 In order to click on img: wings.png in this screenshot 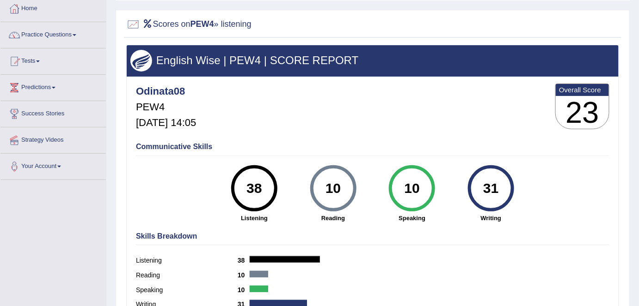, I will do `click(141, 61)`.